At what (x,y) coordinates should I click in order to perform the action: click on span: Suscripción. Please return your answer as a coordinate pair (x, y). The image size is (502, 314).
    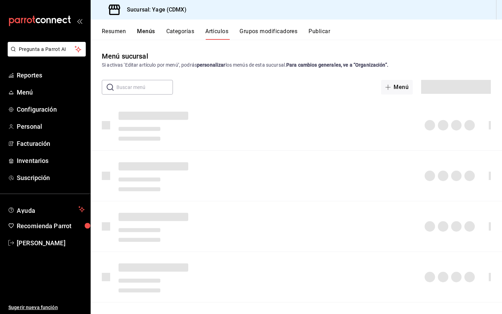
    Looking at the image, I should click on (51, 177).